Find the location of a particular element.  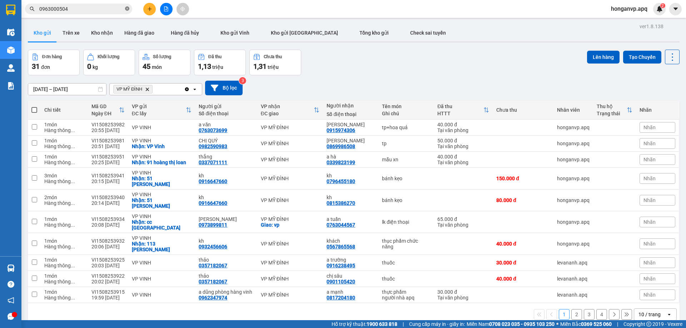

div: 40.000 đ is located at coordinates (523, 279).